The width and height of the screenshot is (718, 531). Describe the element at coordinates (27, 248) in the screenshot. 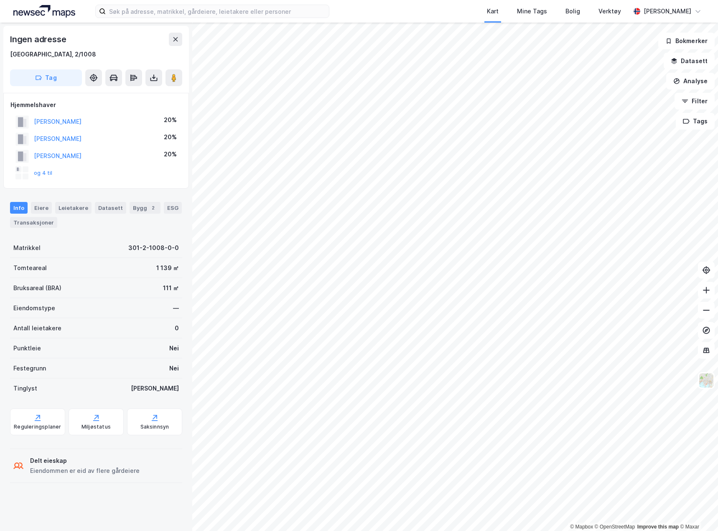

I see `div: Matrikkel` at that location.